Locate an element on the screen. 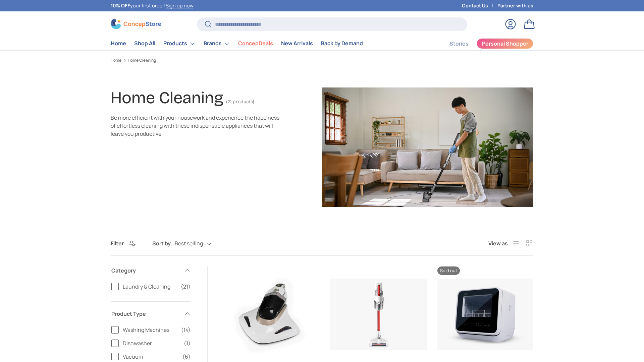 The image size is (644, 362). span: Dishwasher is located at coordinates (151, 343).